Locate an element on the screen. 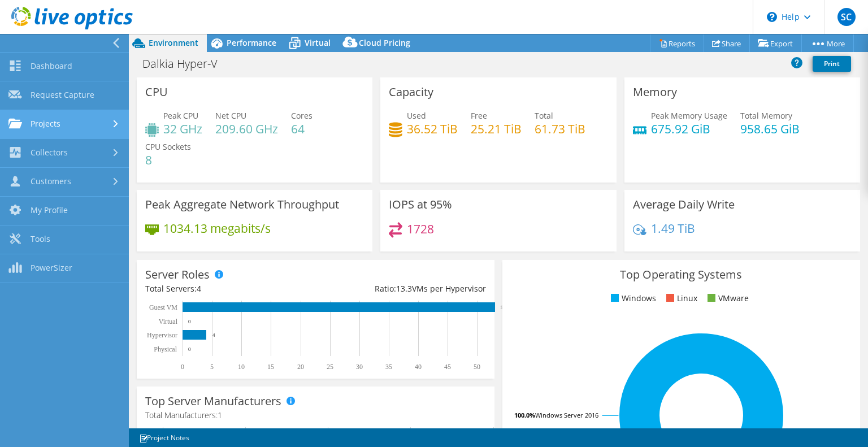  text: Hypervisor is located at coordinates (163, 335).